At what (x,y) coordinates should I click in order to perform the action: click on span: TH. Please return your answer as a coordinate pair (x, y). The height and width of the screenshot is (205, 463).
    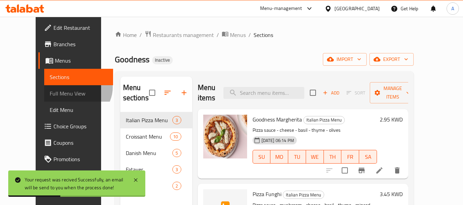
    Looking at the image, I should click on (333, 157).